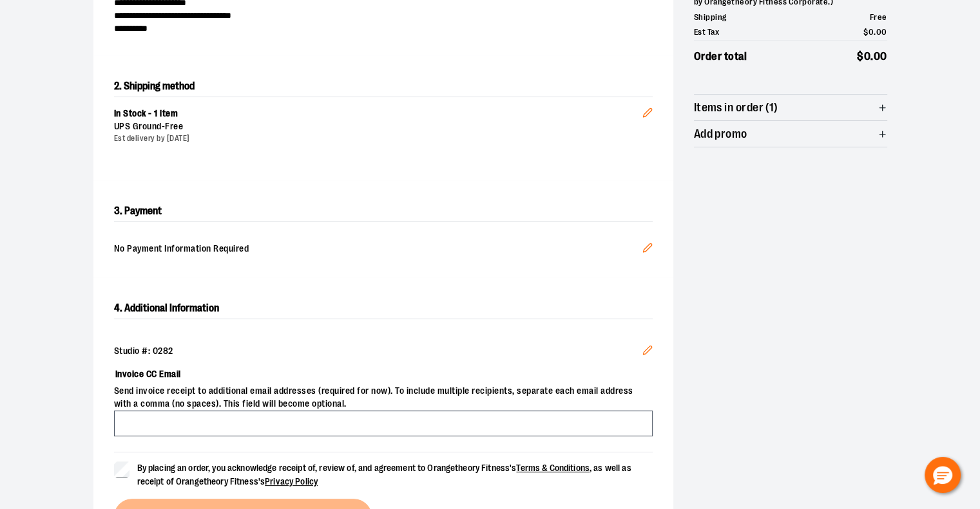 The height and width of the screenshot is (509, 980). What do you see at coordinates (790, 108) in the screenshot?
I see `button: Items in order (1)` at bounding box center [790, 108].